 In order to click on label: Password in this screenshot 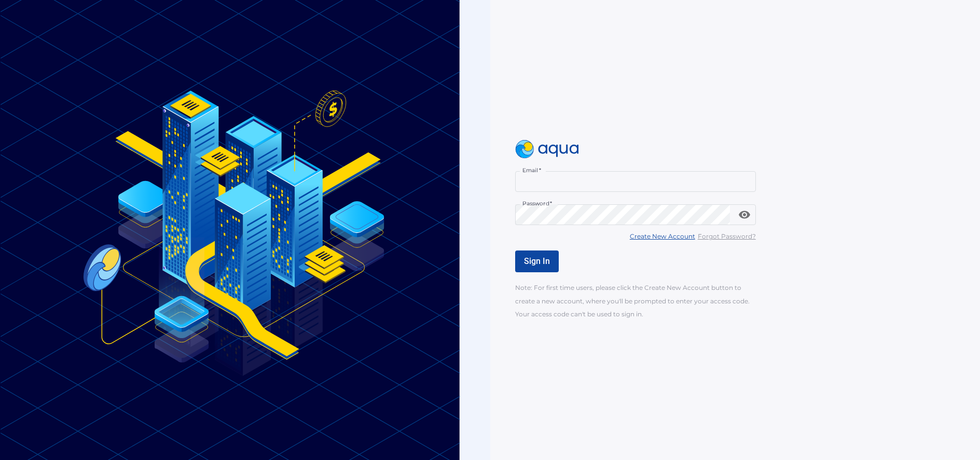, I will do `click(537, 203)`.